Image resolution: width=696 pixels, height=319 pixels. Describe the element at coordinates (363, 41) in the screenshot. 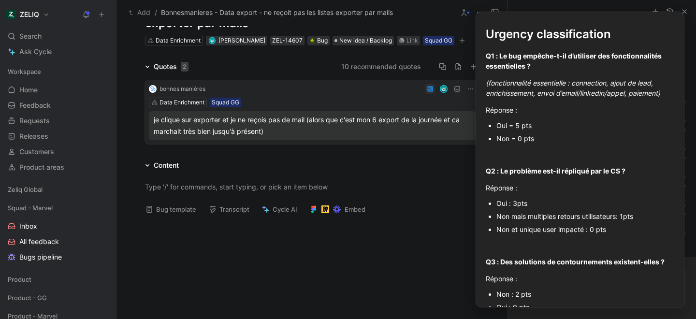

I see `div: New idea / Backlog` at that location.